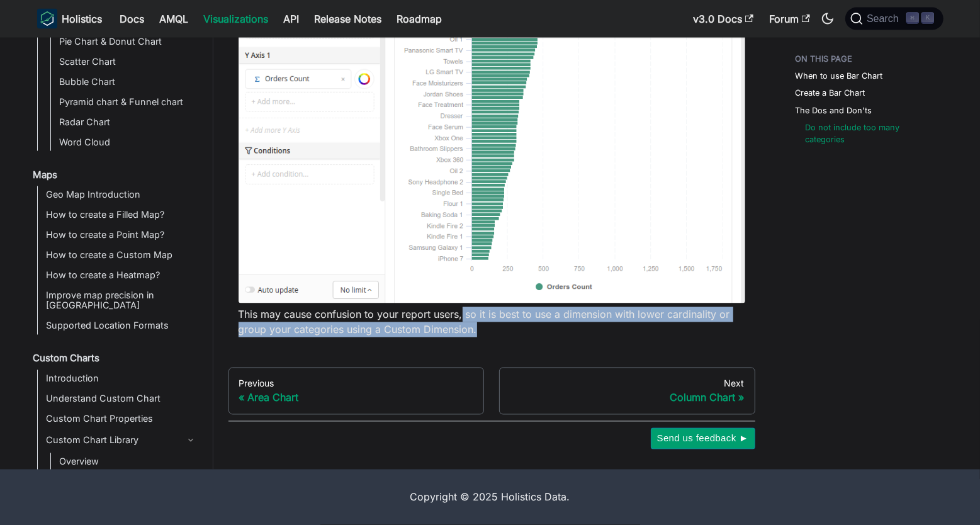 This screenshot has height=525, width=980. I want to click on a: API, so click(291, 19).